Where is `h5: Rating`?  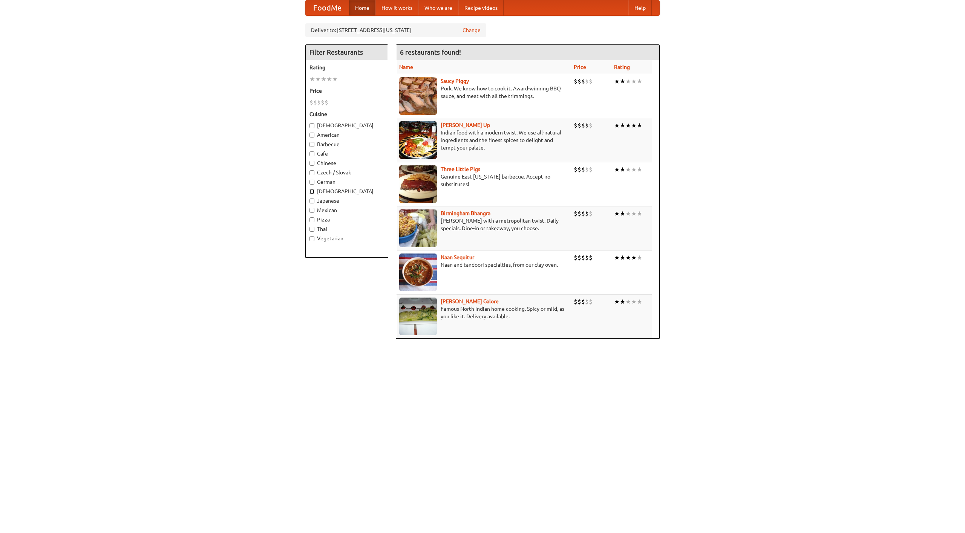
h5: Rating is located at coordinates (347, 67).